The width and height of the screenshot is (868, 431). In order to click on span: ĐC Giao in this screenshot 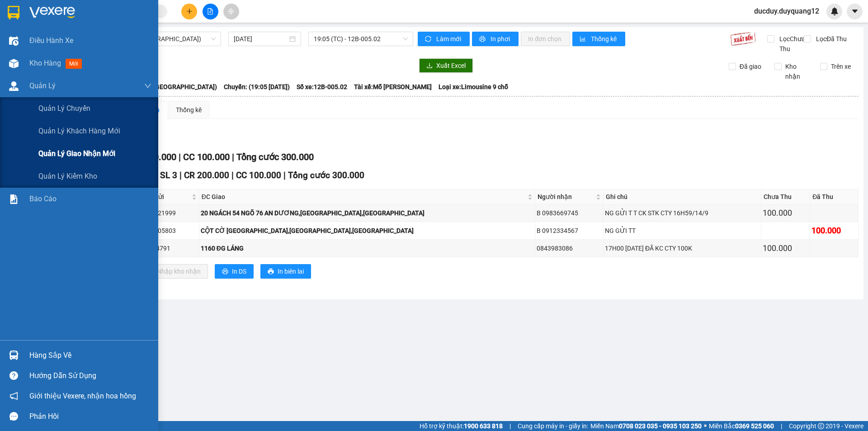, I will do `click(364, 197)`.